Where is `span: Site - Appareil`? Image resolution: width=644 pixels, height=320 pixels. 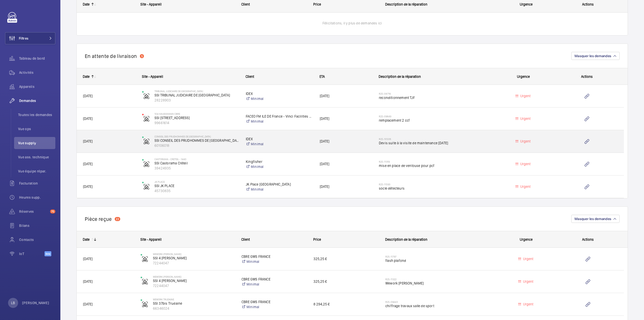
span: Site - Appareil is located at coordinates (151, 4).